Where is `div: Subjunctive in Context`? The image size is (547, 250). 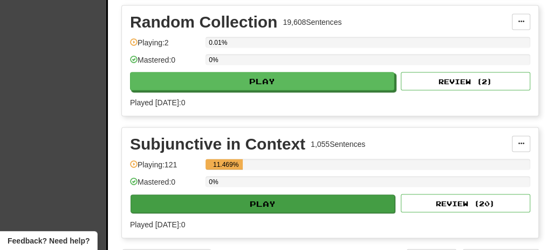 div: Subjunctive in Context is located at coordinates (217, 144).